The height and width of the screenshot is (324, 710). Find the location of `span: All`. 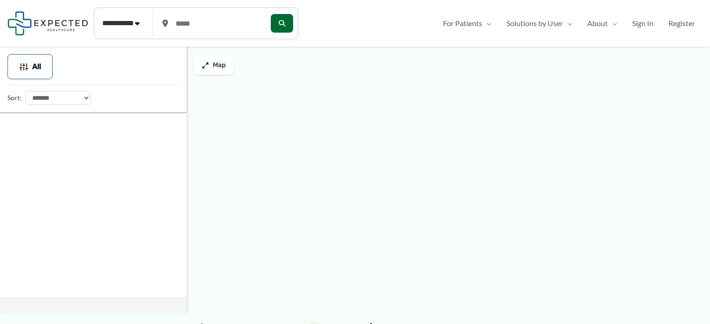

span: All is located at coordinates (36, 67).